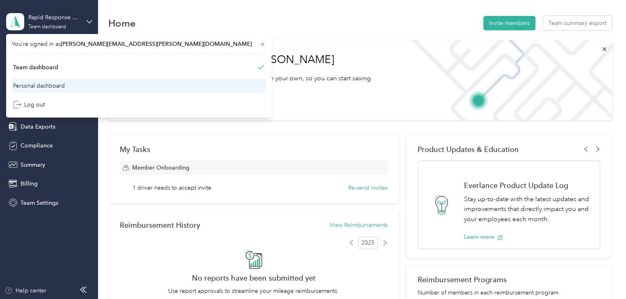  What do you see at coordinates (368, 243) in the screenshot?
I see `span: 2025` at bounding box center [368, 243].